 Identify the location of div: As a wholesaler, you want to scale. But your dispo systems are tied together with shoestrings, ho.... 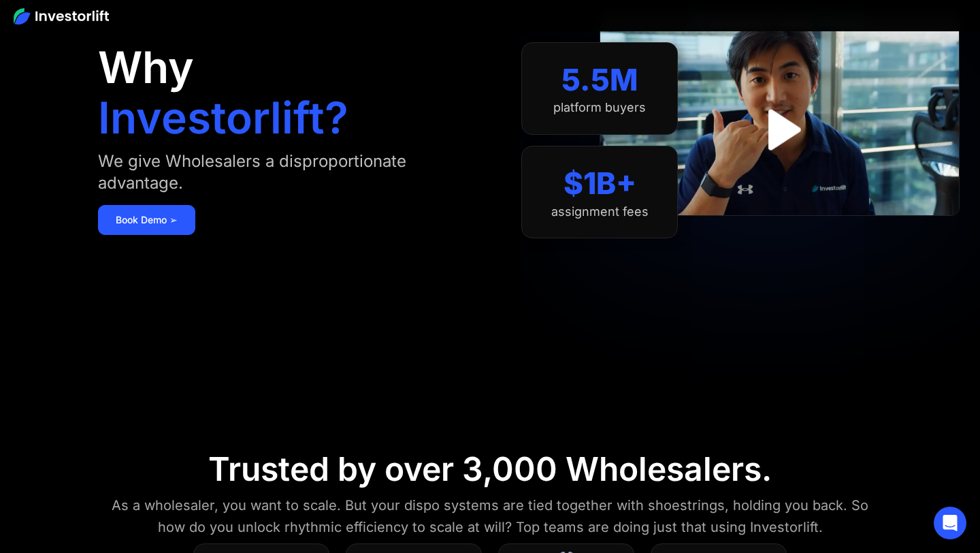
(490, 516).